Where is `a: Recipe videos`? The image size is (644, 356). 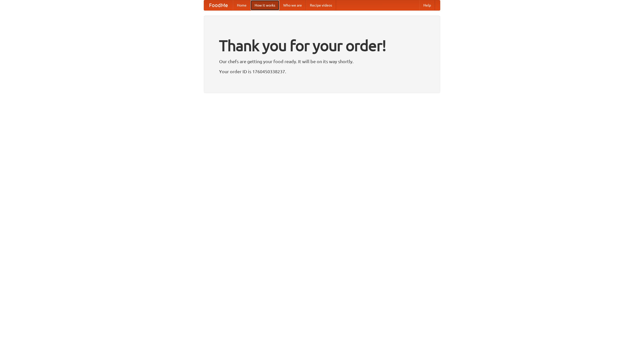 a: Recipe videos is located at coordinates (321, 5).